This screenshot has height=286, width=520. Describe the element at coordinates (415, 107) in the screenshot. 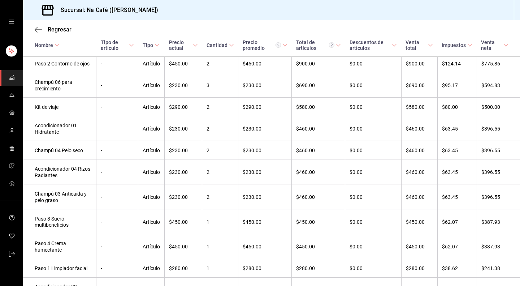

I see `font: $580.00` at that location.